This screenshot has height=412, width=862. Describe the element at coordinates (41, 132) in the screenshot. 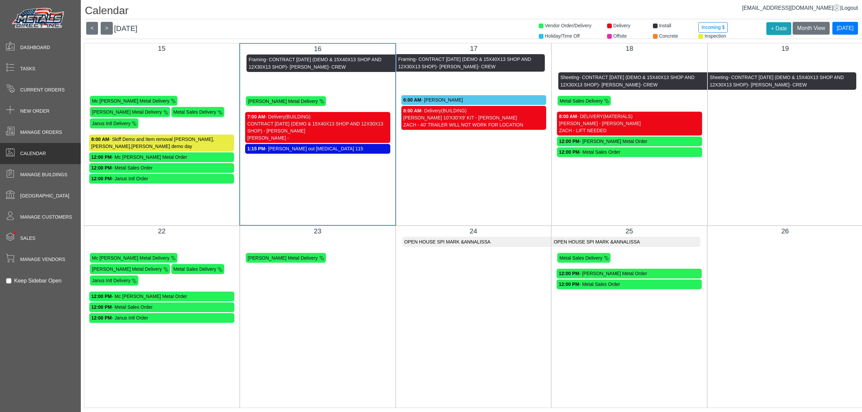

I see `span: Manage Orders` at that location.